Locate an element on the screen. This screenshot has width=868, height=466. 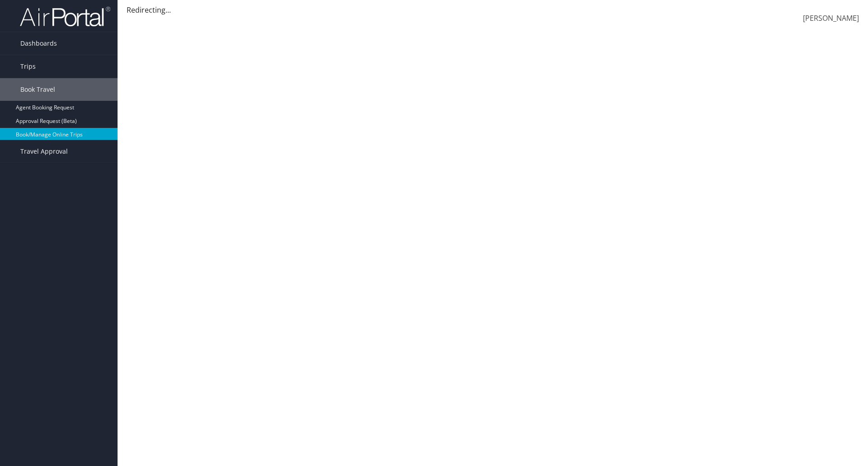
span: Dashboards is located at coordinates (39, 43).